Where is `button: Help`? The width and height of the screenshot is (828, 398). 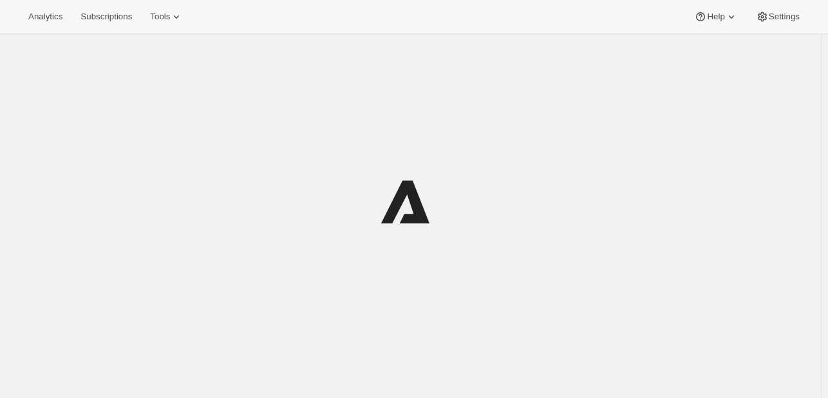 button: Help is located at coordinates (715, 17).